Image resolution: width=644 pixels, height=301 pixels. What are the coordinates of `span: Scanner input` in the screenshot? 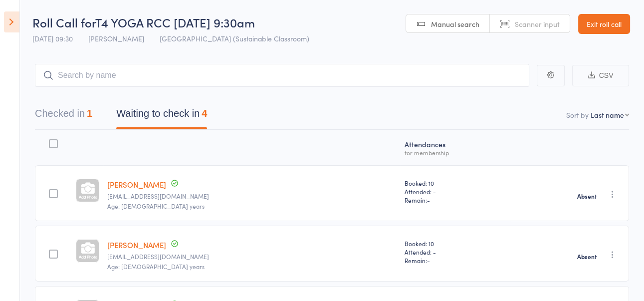 It's located at (538, 24).